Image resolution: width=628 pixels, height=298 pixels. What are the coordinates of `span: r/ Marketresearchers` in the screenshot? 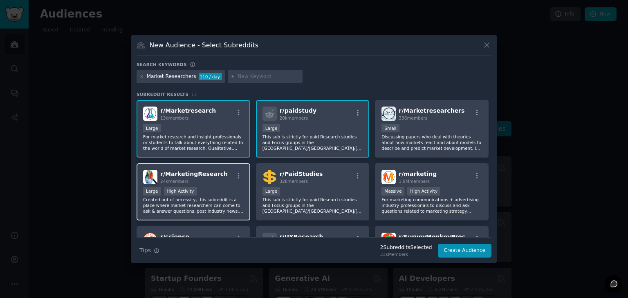 It's located at (431, 111).